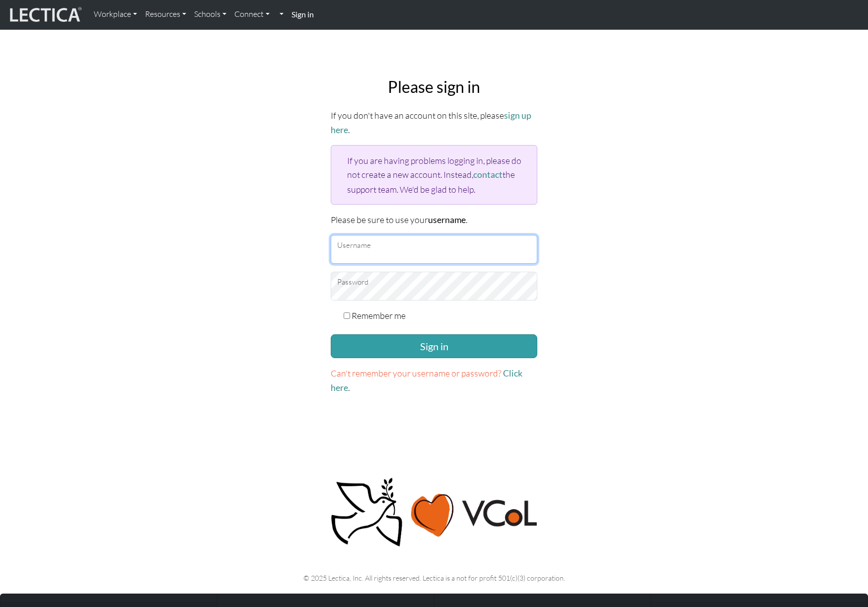 The height and width of the screenshot is (607, 868). Describe the element at coordinates (434, 220) in the screenshot. I see `p: Please be sure to use your .` at that location.